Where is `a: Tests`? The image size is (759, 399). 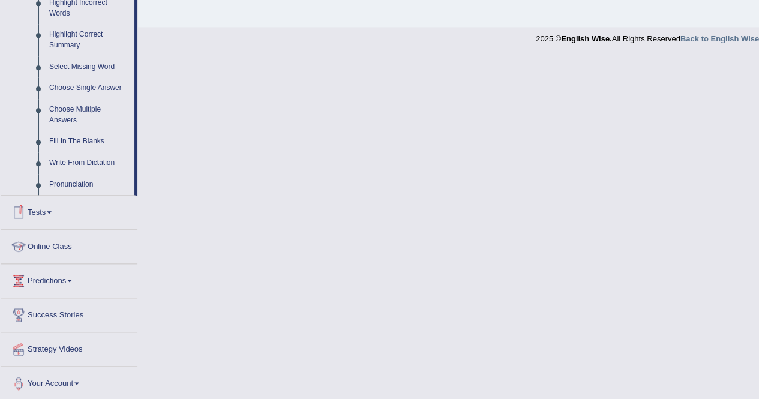
a: Tests is located at coordinates (69, 211).